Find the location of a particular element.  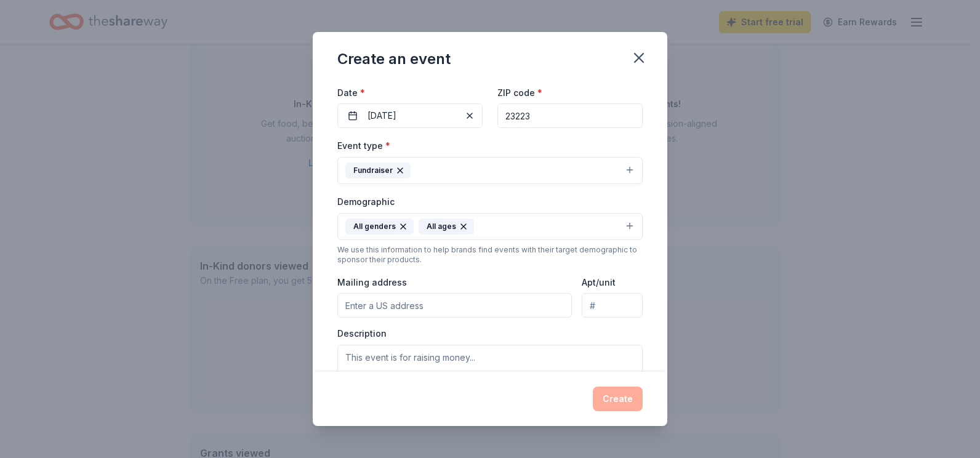

label: Description is located at coordinates (362, 334).